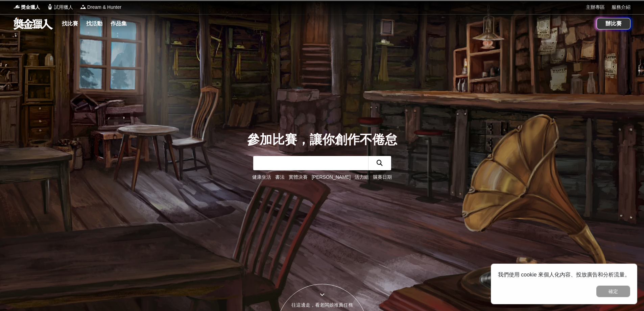  What do you see at coordinates (94, 24) in the screenshot?
I see `a: 找活動` at bounding box center [94, 24].